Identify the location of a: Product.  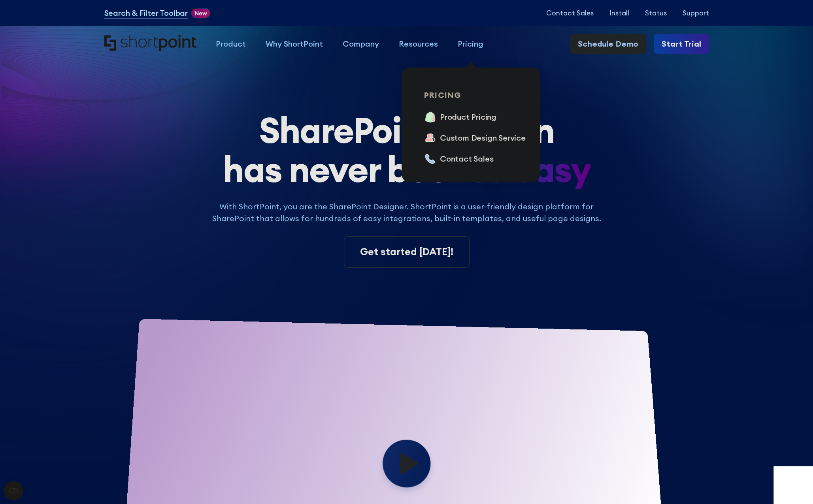
(231, 44).